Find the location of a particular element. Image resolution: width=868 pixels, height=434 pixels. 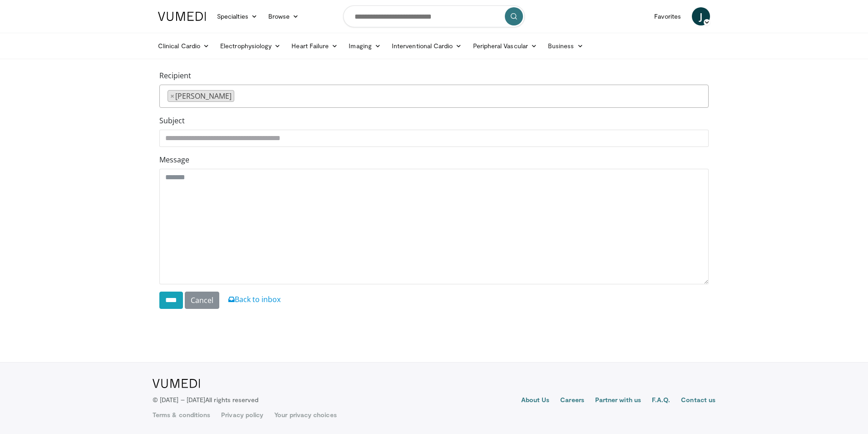

input: Search topics, interventions is located at coordinates (434, 16).